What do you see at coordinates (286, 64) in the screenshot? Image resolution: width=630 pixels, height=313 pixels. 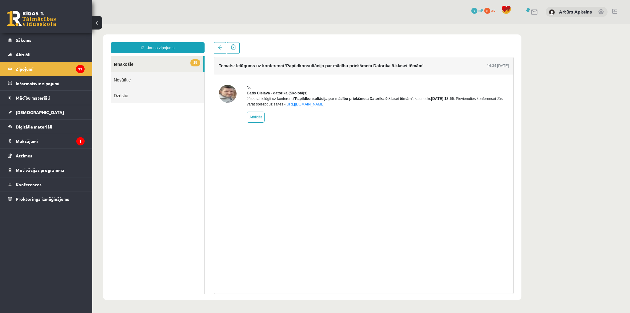 I see `div: No:` at bounding box center [286, 64].